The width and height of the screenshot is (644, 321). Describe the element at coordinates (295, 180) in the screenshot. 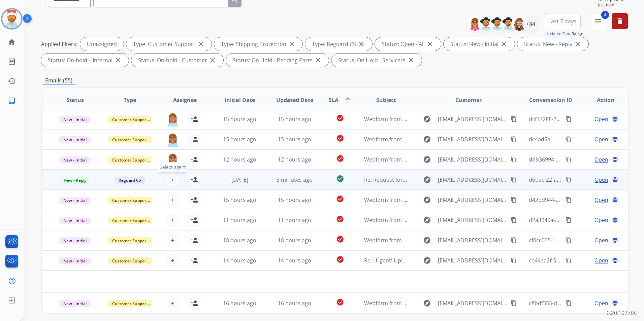

I see `span: 3 minutes ago` at that location.